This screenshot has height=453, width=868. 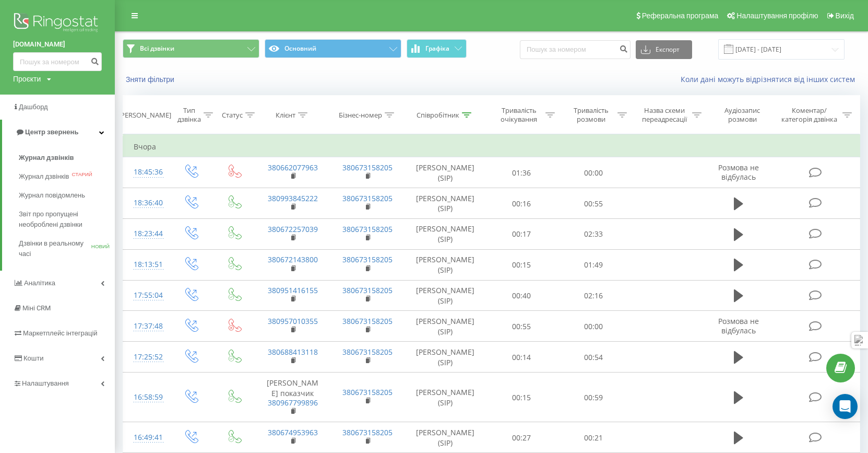 I want to click on font: Міні CRM, so click(x=36, y=308).